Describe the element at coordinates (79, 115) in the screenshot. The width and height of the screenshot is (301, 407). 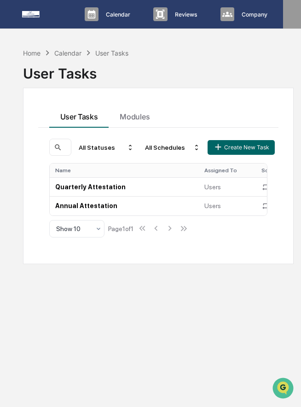
I see `button: User Tasks` at that location.